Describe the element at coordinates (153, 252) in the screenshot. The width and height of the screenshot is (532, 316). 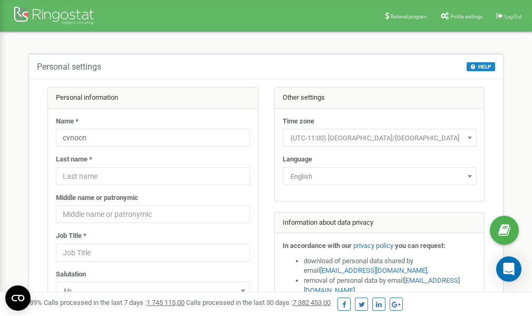
I see `input: Job Title` at that location.